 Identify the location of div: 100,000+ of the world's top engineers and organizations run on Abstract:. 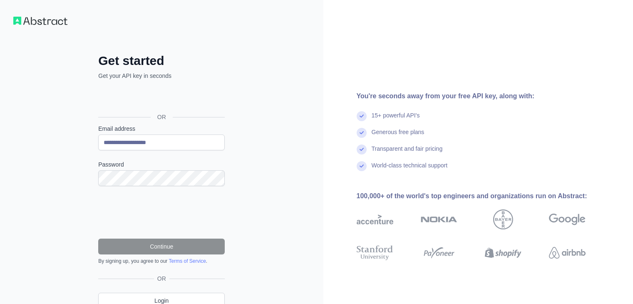
(484, 196).